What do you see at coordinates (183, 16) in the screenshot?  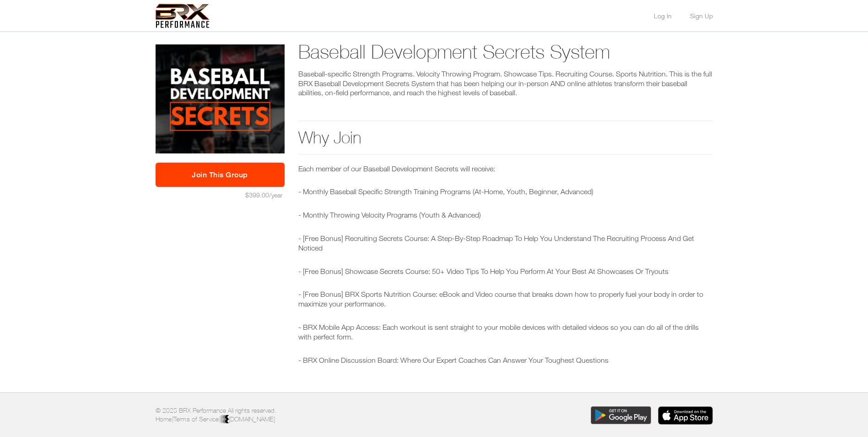 I see `img: 6f7da32581c89ca25d665dc3aae533e4f14fe3ef_original.svg` at bounding box center [183, 16].